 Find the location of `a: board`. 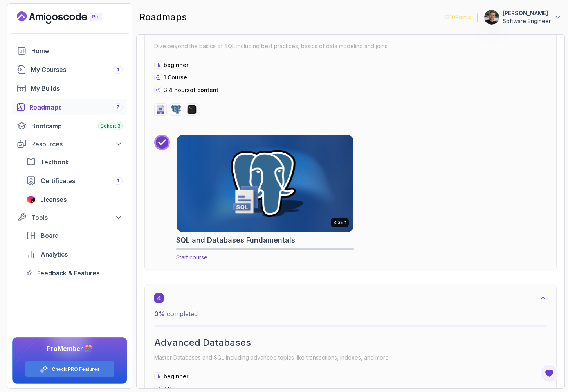

a: board is located at coordinates (74, 235).